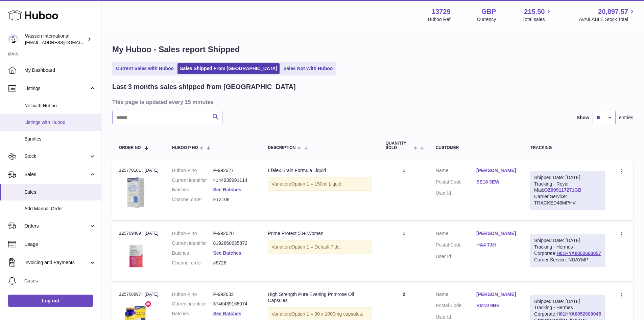  Describe the element at coordinates (579, 253) in the screenshot. I see `a: H01HYA0052600057` at that location.